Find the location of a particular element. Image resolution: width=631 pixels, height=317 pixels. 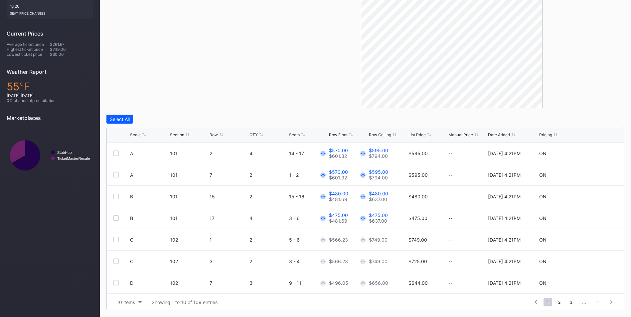

text: TicketMasterResale is located at coordinates (74, 159).